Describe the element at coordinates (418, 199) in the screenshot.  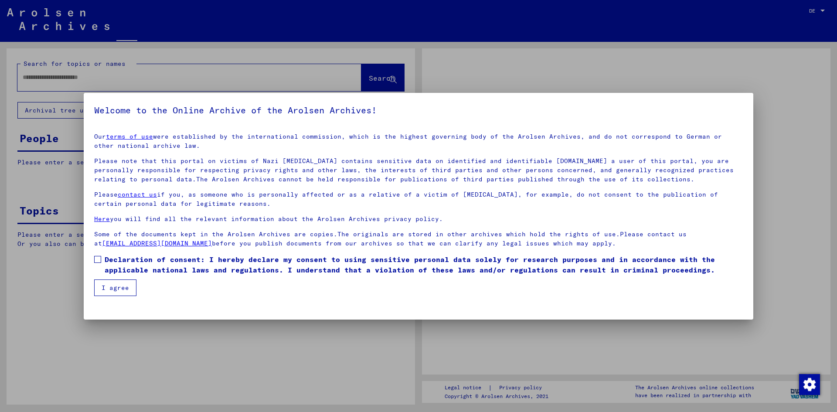
I see `p: Please if you, as someone who is personally affected or as a relative of a victim of [MEDICAL_DAT...` at that location.